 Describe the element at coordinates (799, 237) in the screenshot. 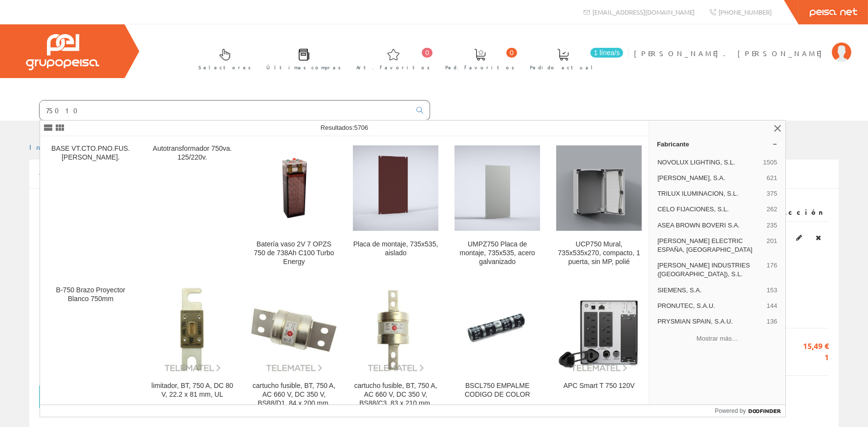

I see `a: Editar` at that location.